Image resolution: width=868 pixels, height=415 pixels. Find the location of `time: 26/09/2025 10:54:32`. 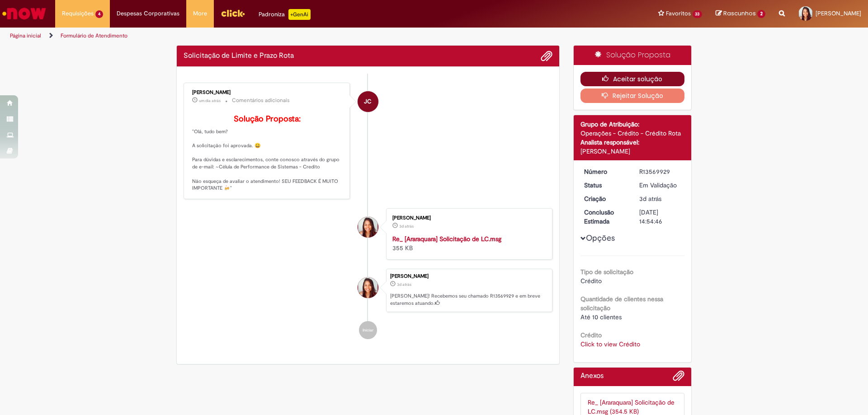

time: 26/09/2025 10:54:32 is located at coordinates (407, 226).